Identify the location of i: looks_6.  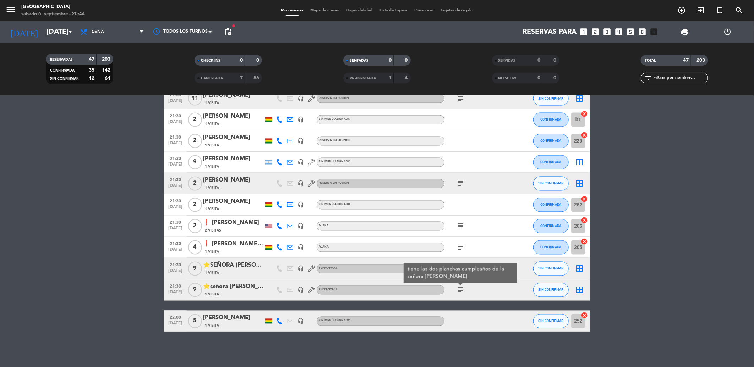
(642, 32).